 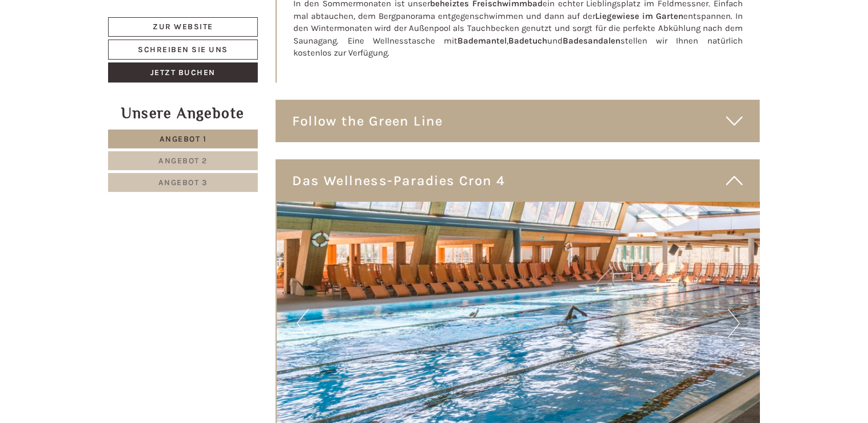 I want to click on span: Angebot 2, so click(x=183, y=160).